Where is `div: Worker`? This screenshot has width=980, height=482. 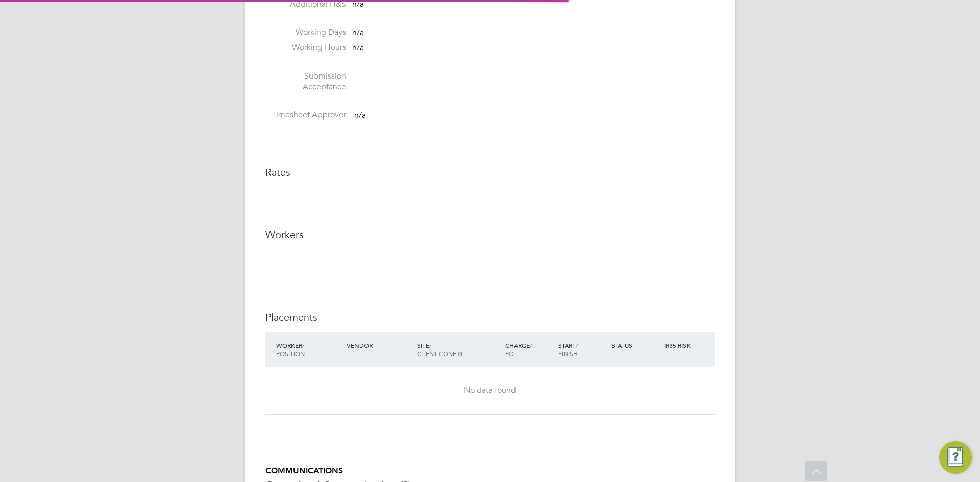
div: Worker is located at coordinates (309, 350).